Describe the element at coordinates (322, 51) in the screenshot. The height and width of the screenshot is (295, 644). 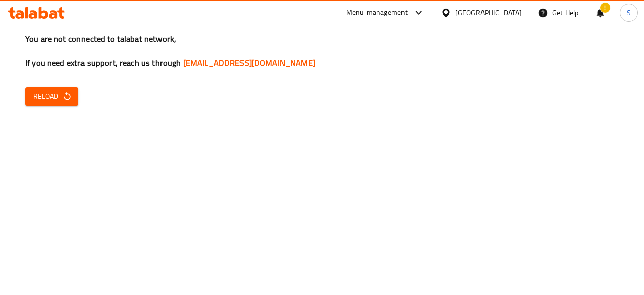
I see `h3: You are not connected to talabat network, If you need extra support, reach us through` at that location.